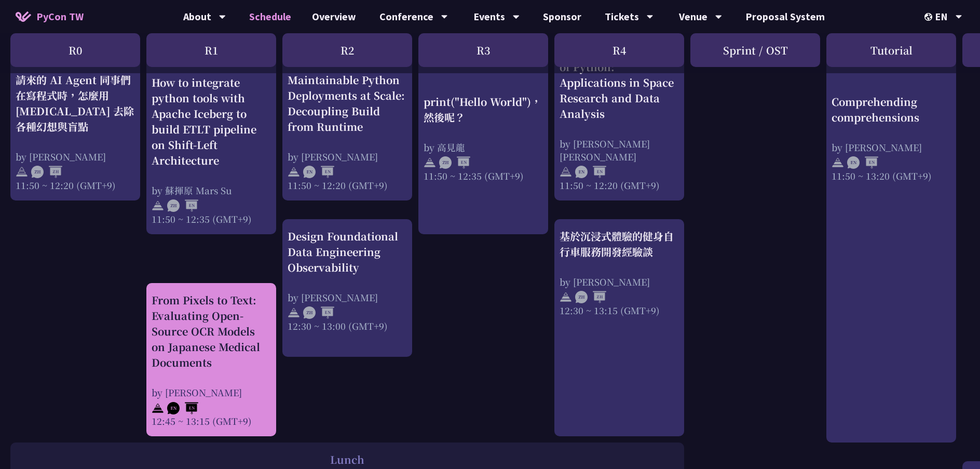  I want to click on div: 基於沉浸式體驗的健身自行車服務開發經驗談, so click(619, 244).